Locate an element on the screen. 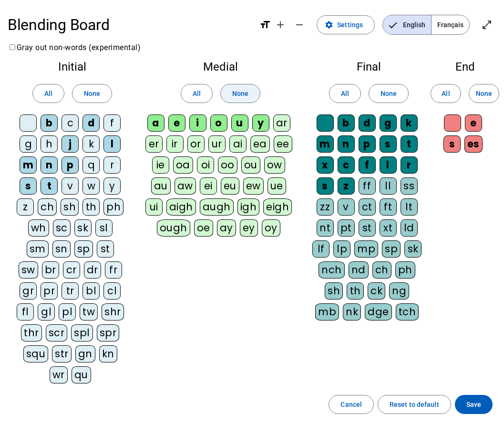 Image resolution: width=504 pixels, height=445 pixels. h2: Initial is located at coordinates (72, 67).